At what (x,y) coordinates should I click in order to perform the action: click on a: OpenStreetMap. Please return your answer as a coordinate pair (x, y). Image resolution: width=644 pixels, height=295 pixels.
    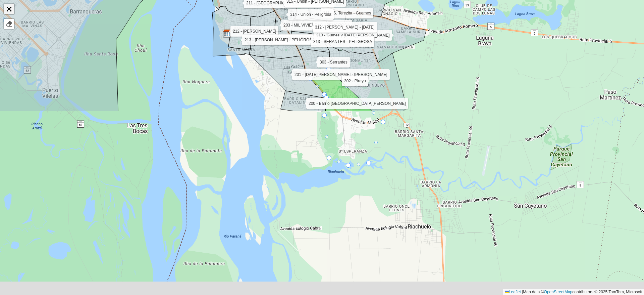
    Looking at the image, I should click on (558, 292).